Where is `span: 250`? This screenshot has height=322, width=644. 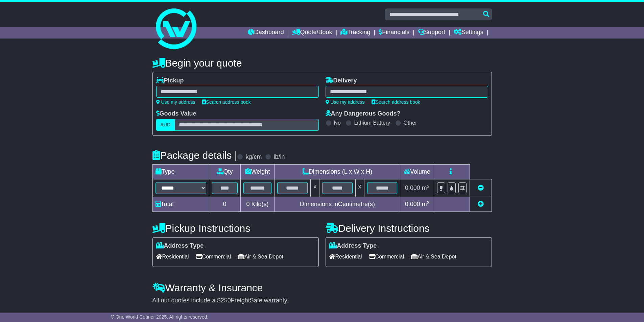
span: 250 is located at coordinates (226, 301).